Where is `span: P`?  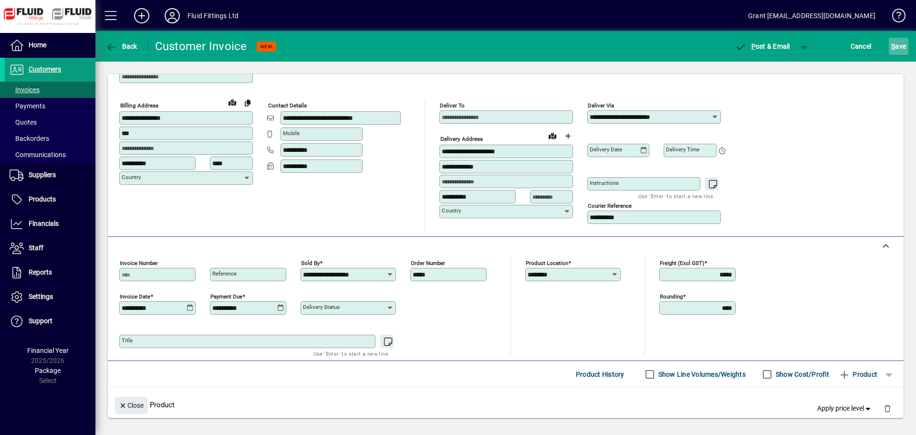 span: P is located at coordinates (753, 46).